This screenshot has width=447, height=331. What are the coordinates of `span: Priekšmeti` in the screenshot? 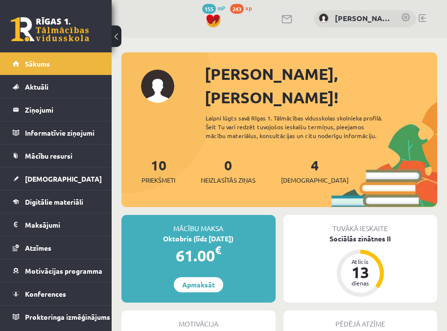 It's located at (158, 180).